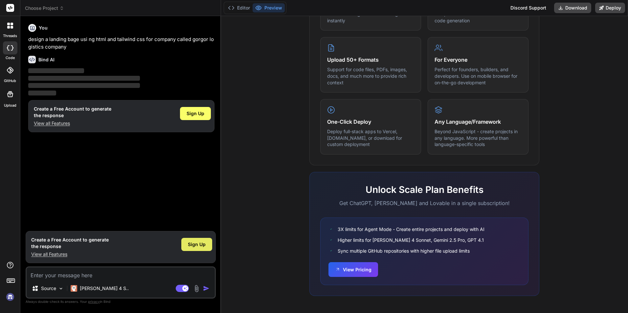 The height and width of the screenshot is (313, 628). What do you see at coordinates (239, 8) in the screenshot?
I see `button: Editor` at bounding box center [239, 8].